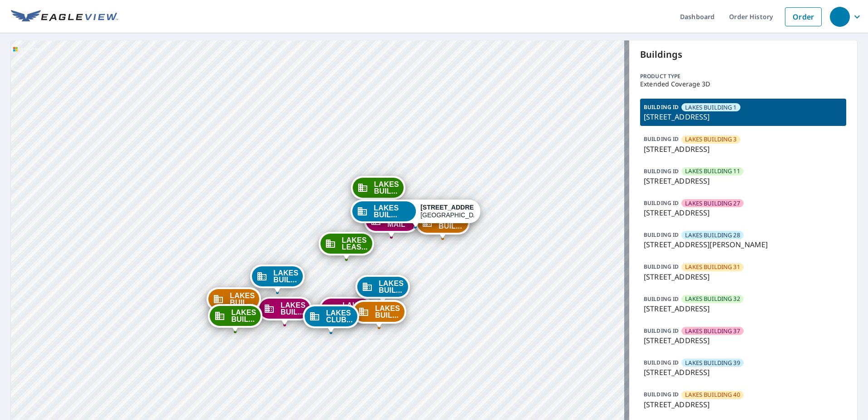 Image resolution: width=868 pixels, height=420 pixels. Describe the element at coordinates (400, 221) in the screenshot. I see `span: LAKES MAIL` at that location.